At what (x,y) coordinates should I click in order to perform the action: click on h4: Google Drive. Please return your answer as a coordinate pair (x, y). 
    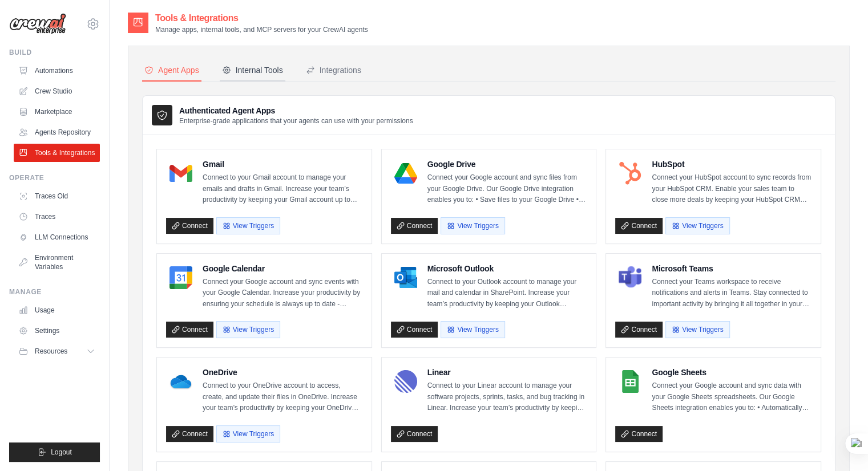
    Looking at the image, I should click on (507, 164).